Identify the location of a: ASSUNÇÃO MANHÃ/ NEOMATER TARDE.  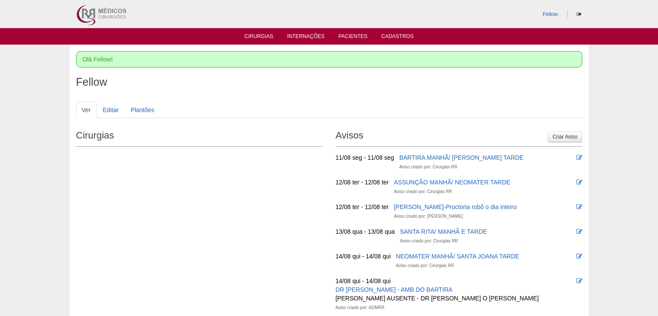
(451, 182).